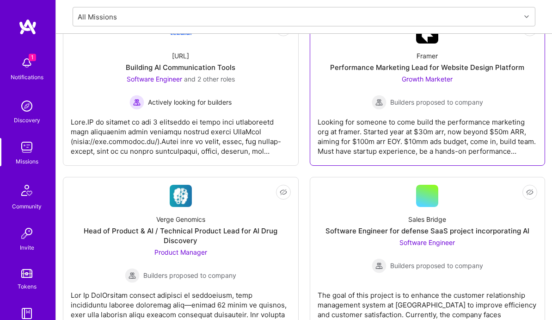 The width and height of the screenshot is (552, 320). I want to click on div: Community, so click(27, 206).